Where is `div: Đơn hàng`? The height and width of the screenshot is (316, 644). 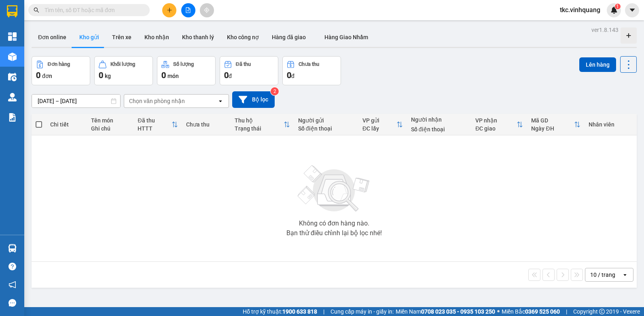 div: Đơn hàng is located at coordinates (59, 64).